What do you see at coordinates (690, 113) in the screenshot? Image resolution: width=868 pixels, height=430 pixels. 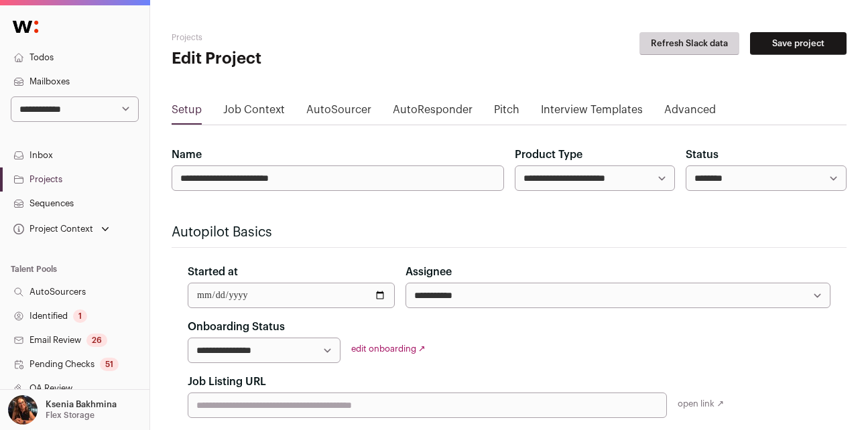 I see `a: Advanced` at bounding box center [690, 113].